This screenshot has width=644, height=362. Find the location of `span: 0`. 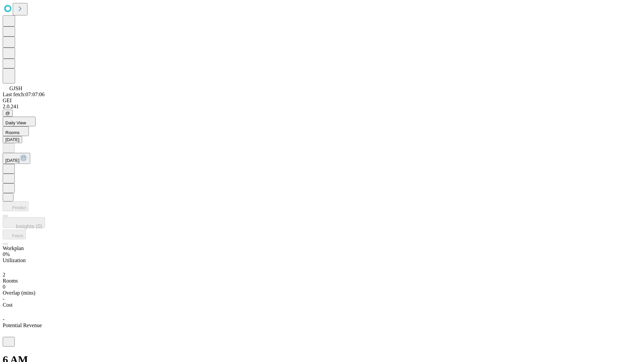

span: 0 is located at coordinates (4, 287).